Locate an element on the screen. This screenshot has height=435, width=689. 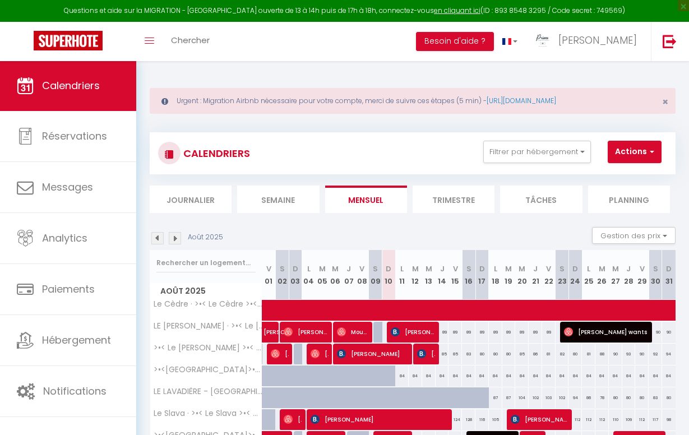
th: 02 is located at coordinates (282, 275).